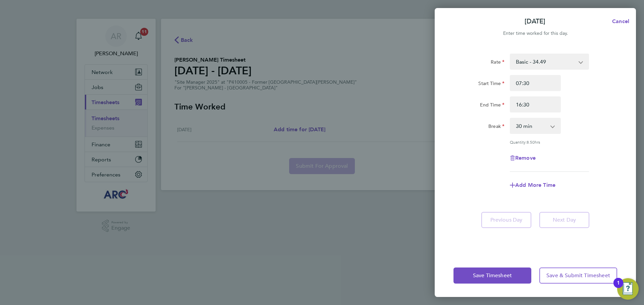  I want to click on div: Quantity: hrs, so click(549, 142).